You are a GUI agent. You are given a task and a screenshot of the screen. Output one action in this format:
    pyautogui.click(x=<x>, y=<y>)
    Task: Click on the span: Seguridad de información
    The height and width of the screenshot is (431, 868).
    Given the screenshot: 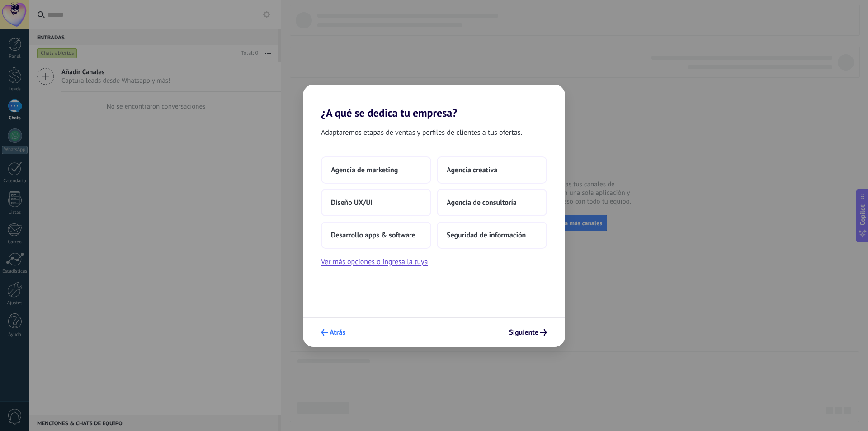 What is the action you would take?
    pyautogui.click(x=486, y=235)
    